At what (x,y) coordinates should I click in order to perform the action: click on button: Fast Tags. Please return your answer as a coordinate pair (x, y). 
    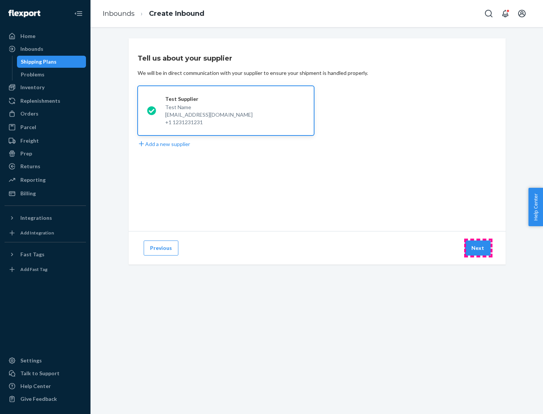
    Looking at the image, I should click on (45, 255).